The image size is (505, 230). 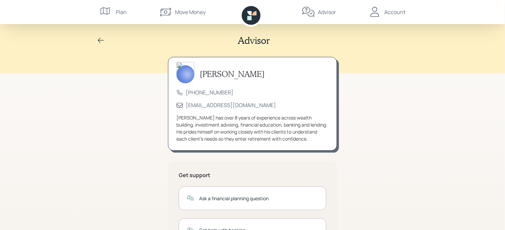 What do you see at coordinates (327, 12) in the screenshot?
I see `div: Advisor` at bounding box center [327, 12].